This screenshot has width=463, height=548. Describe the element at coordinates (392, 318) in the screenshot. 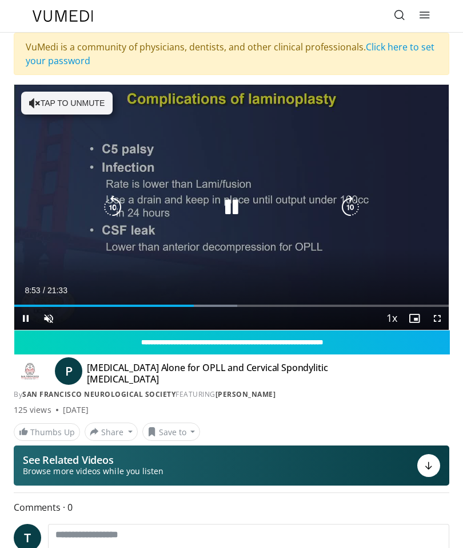

I see `button: Playback Rate` at that location.